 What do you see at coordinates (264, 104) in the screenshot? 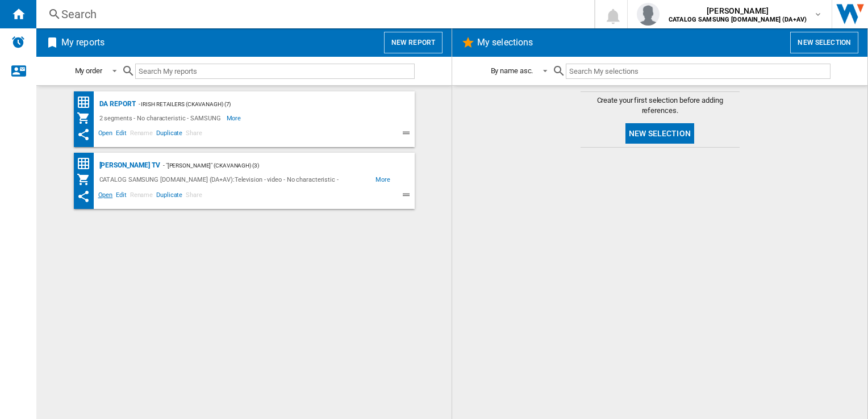
I see `div: - Irish Retailers (ckavanagh) (7)` at bounding box center [264, 104].